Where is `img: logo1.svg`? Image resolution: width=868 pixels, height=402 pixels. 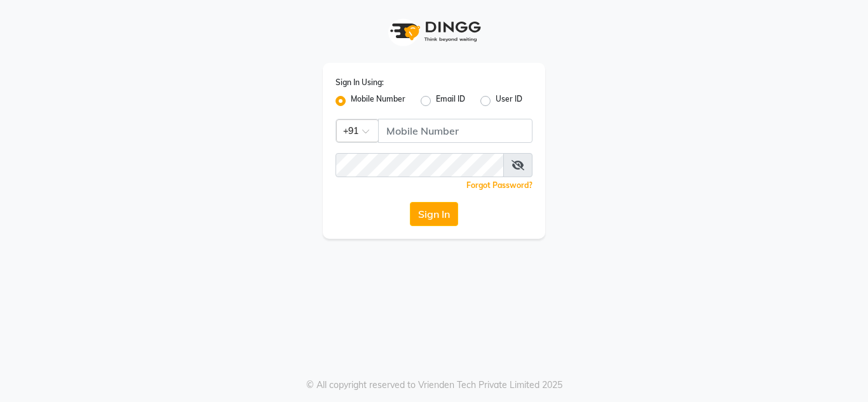
img: logo1.svg is located at coordinates (434, 31).